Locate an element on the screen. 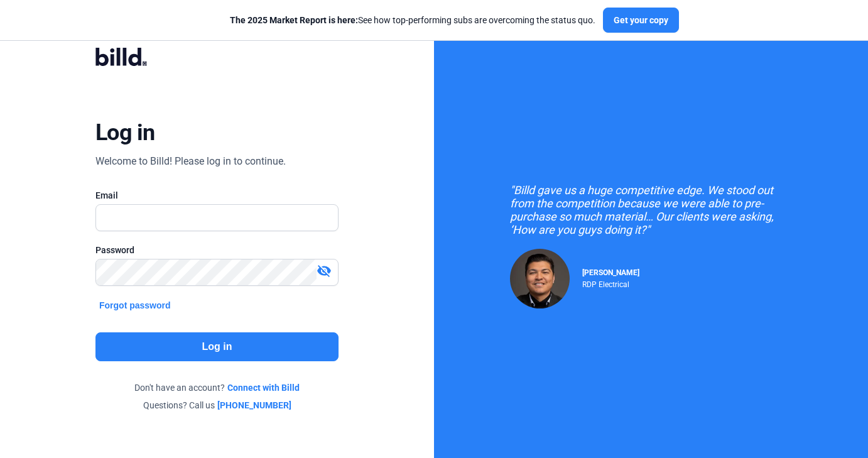 This screenshot has height=458, width=868. div: See how top-performing subs are overcoming the status quo. is located at coordinates (412, 20).